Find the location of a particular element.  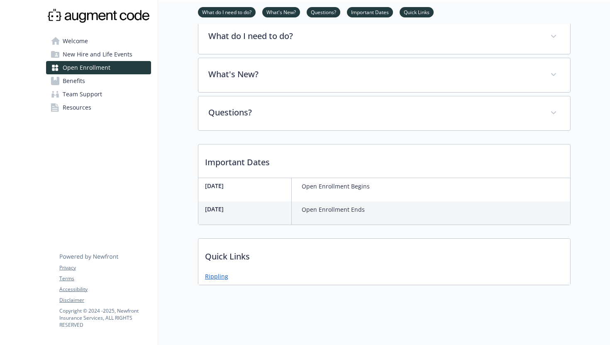

p: Questions? is located at coordinates (374, 112).